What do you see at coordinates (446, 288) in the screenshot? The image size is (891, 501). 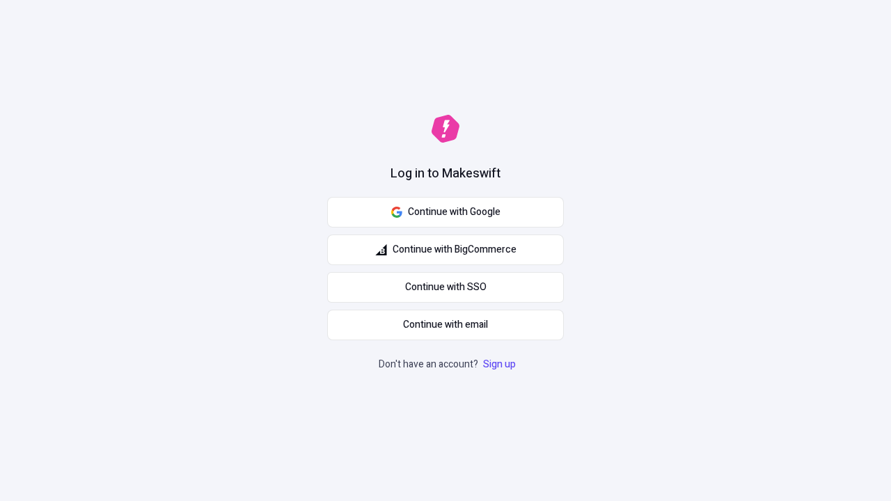 I see `a: Continue with SSO` at bounding box center [446, 288].